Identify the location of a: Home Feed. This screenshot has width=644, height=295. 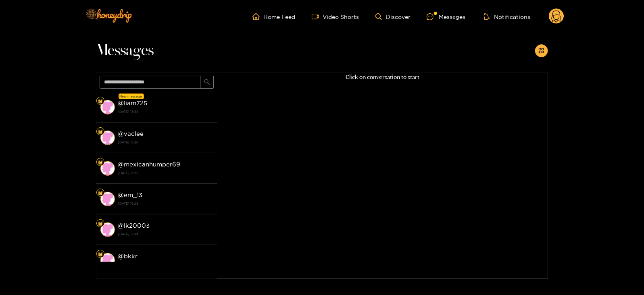
(274, 17).